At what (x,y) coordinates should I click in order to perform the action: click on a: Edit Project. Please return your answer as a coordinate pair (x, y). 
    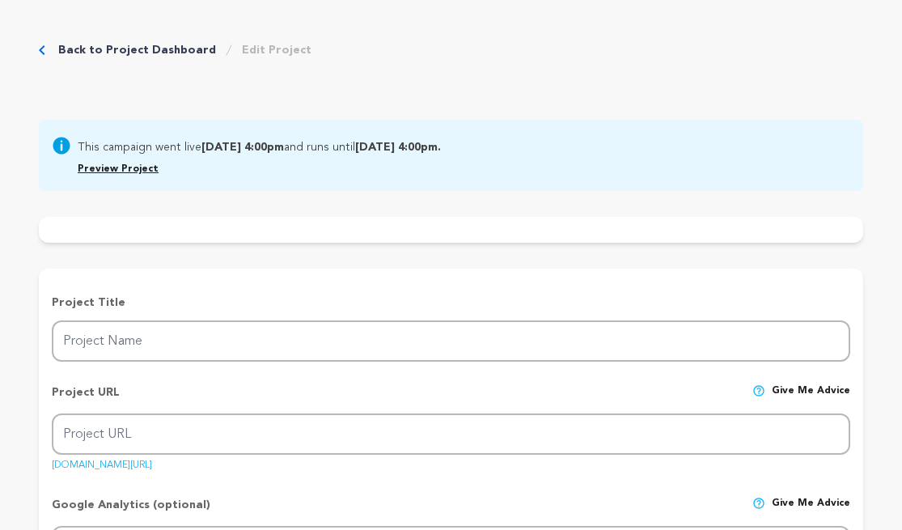
    Looking at the image, I should click on (277, 50).